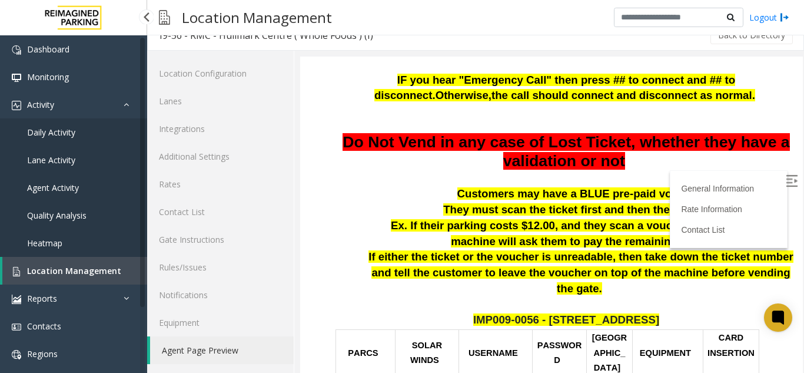 The height and width of the screenshot is (373, 804). Describe the element at coordinates (57, 215) in the screenshot. I see `span: Quality Analysis` at that location.